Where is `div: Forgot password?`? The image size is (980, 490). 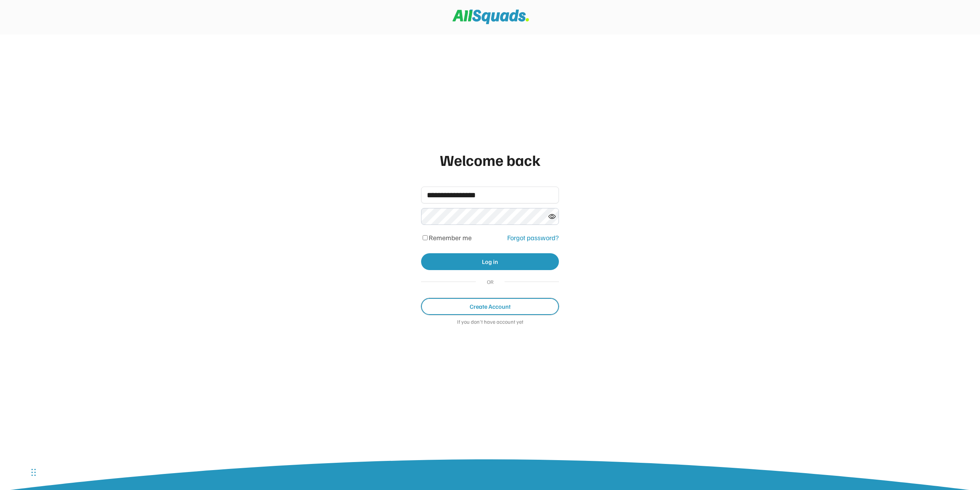 div: Forgot password? is located at coordinates (533, 238).